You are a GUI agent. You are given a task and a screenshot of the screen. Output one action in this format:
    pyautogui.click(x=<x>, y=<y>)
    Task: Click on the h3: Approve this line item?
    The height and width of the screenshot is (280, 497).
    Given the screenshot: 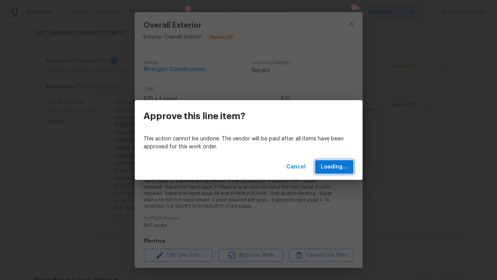 What is the action you would take?
    pyautogui.click(x=195, y=116)
    